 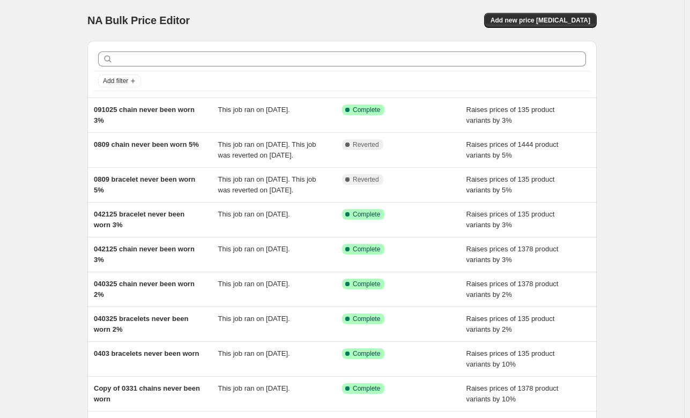 What do you see at coordinates (138, 20) in the screenshot?
I see `span: NA Bulk Price Editor` at bounding box center [138, 20].